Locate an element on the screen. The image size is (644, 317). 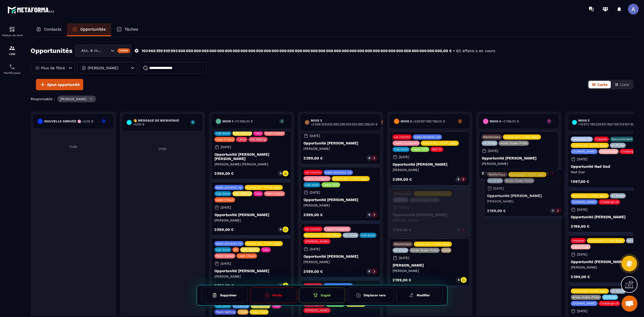
p: 2 299,00 € is located at coordinates (313, 158).